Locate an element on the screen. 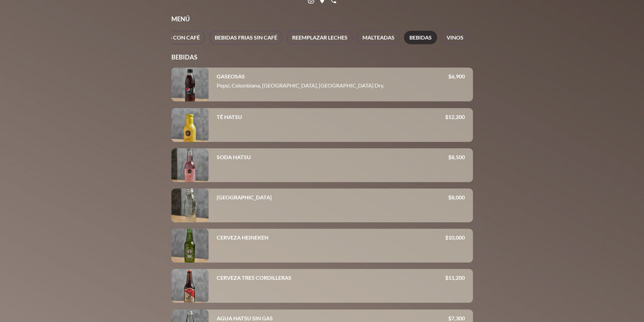 The image size is (644, 322). span: BEBIDAS FRIAS SIN CAFÉ is located at coordinates (246, 38).